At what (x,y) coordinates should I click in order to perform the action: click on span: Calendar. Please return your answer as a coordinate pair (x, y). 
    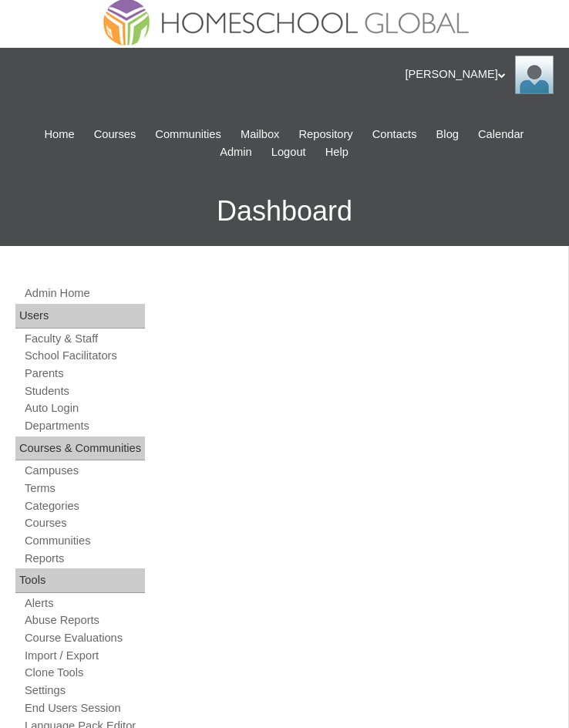
    Looking at the image, I should click on (500, 134).